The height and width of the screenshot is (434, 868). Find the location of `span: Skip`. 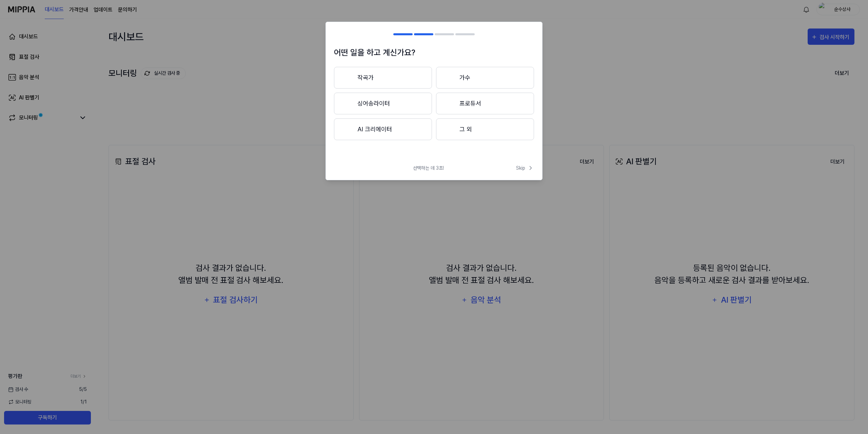

span: Skip is located at coordinates (525, 168).